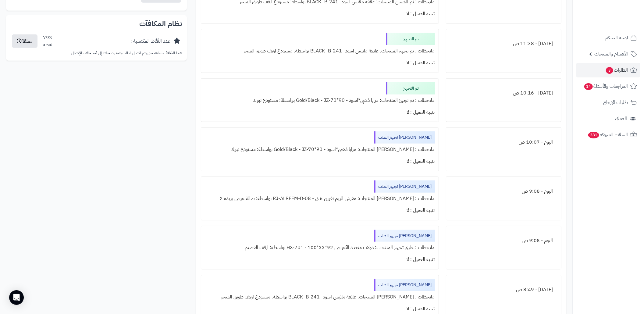 The height and width of the screenshot is (314, 644). What do you see at coordinates (24, 41) in the screenshot?
I see `button: معلقة` at bounding box center [24, 41].